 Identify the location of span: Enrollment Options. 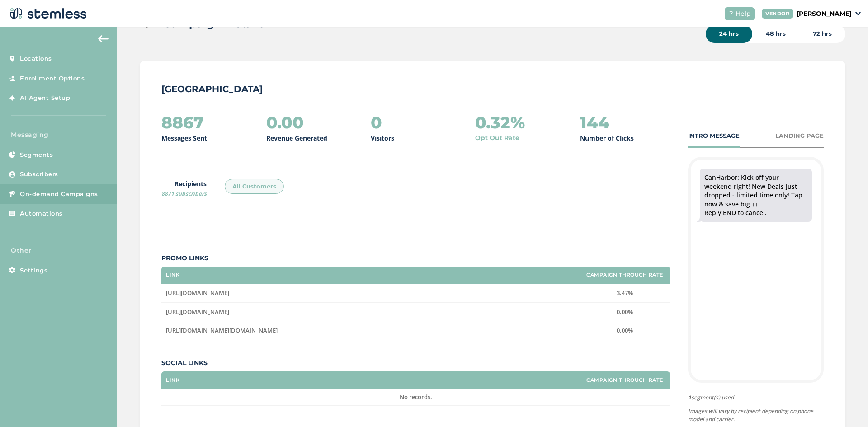
(52, 78).